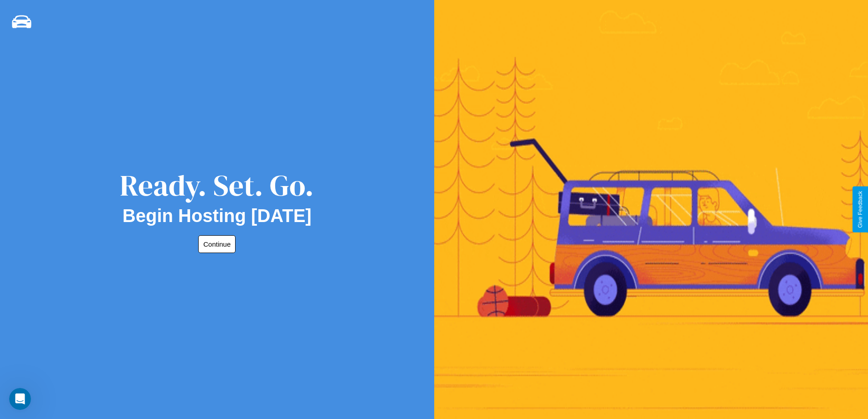 This screenshot has height=419, width=868. What do you see at coordinates (217, 185) in the screenshot?
I see `div: Ready. Set. Go.` at bounding box center [217, 185].